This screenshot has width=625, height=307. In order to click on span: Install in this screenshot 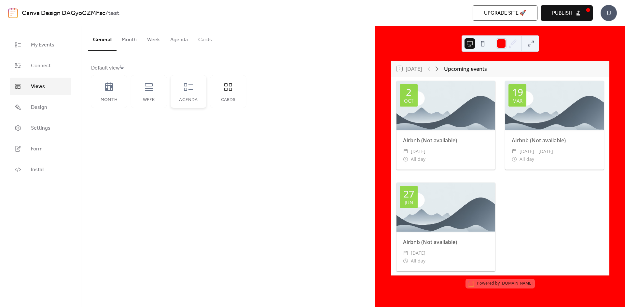, I will do `click(37, 170)`.